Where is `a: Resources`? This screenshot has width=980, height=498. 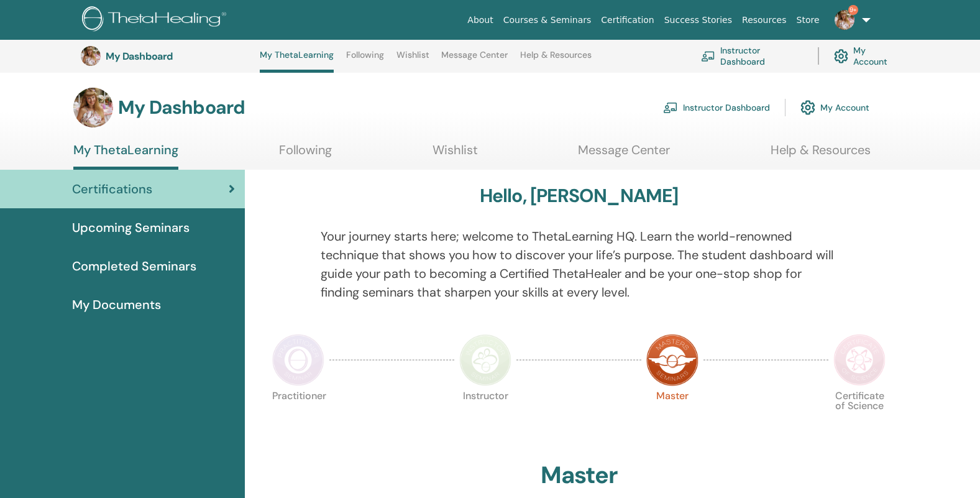
a: Resources is located at coordinates (764, 20).